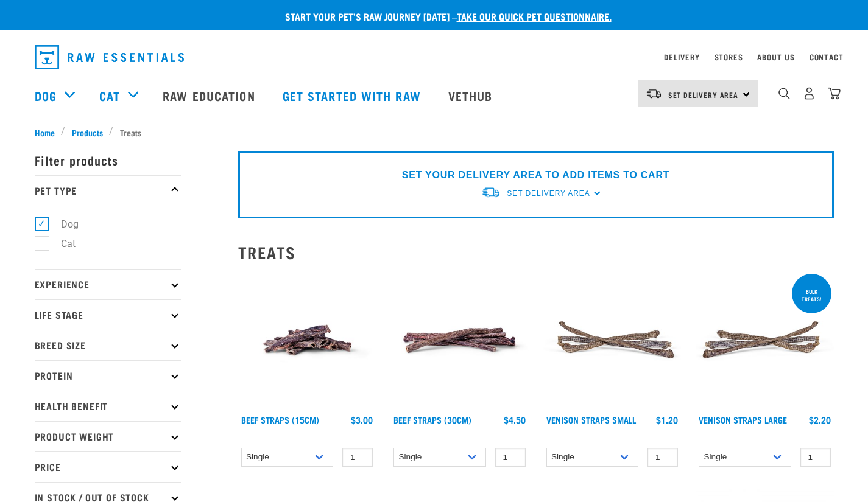 This screenshot has width=868, height=502. What do you see at coordinates (48, 132) in the screenshot?
I see `a: Home` at bounding box center [48, 132].